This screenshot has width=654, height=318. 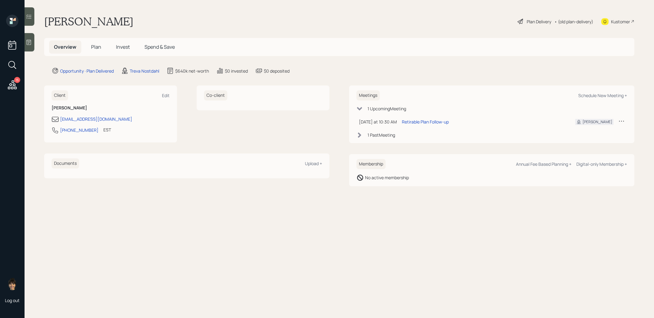 What do you see at coordinates (65, 164) in the screenshot?
I see `h6: Documents` at bounding box center [65, 164].